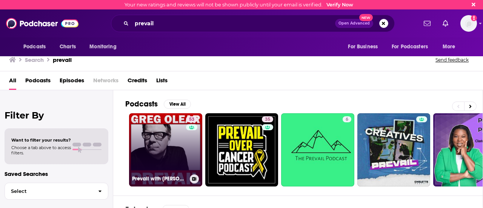  I want to click on a: Credits, so click(137, 82).